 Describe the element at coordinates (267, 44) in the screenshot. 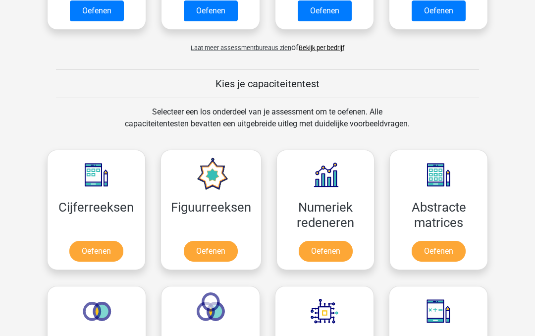

I see `div: of` at that location.